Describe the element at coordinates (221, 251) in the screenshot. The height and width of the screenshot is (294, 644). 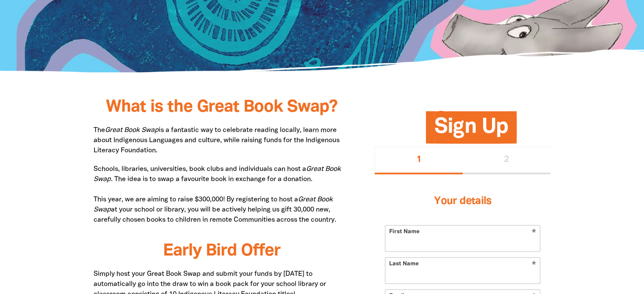
I see `span: Early Bird Offer` at that location.